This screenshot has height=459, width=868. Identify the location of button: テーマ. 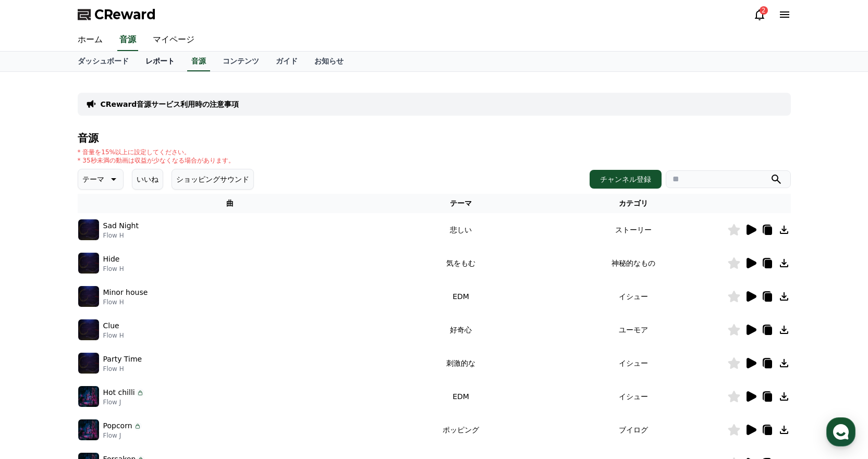
(101, 179).